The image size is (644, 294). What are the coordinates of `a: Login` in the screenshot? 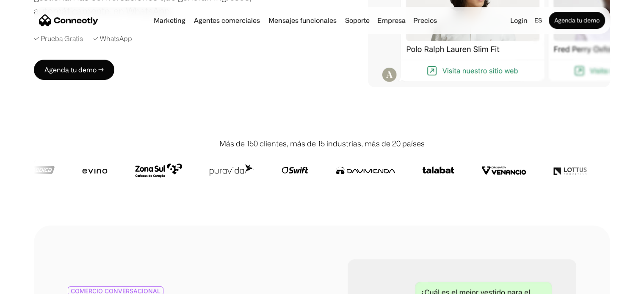 It's located at (519, 20).